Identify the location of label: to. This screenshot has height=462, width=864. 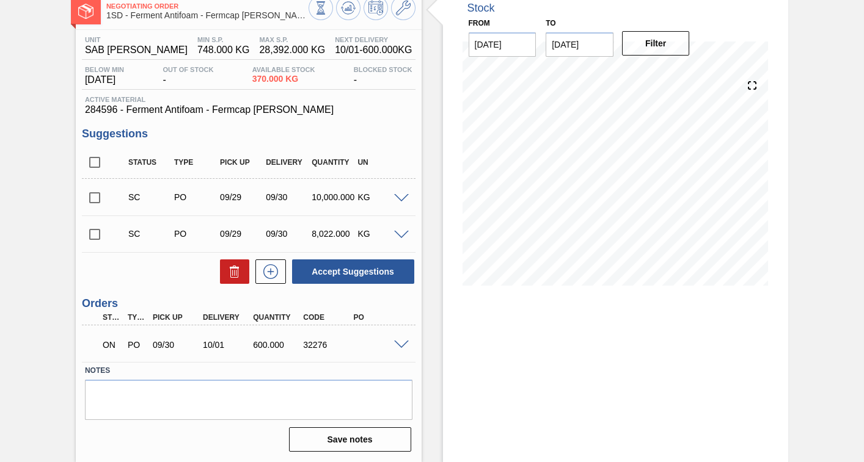
(550, 23).